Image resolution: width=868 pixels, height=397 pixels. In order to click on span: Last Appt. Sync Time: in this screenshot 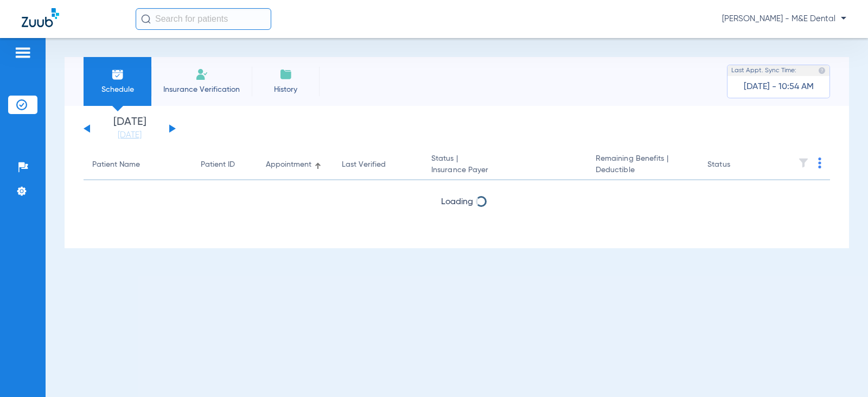, I will do `click(764, 70)`.